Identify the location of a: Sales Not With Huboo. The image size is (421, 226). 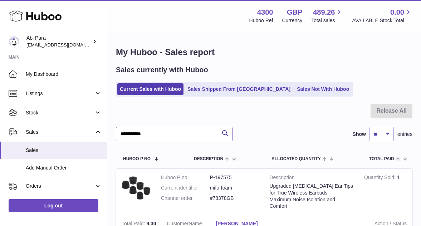
(323, 89).